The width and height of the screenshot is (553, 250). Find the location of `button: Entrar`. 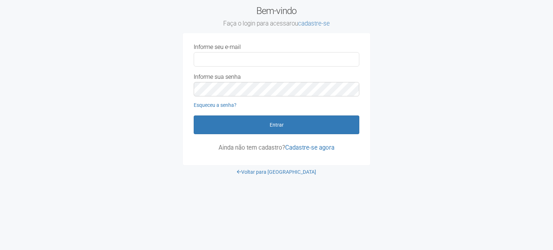

button: Entrar is located at coordinates (277, 125).